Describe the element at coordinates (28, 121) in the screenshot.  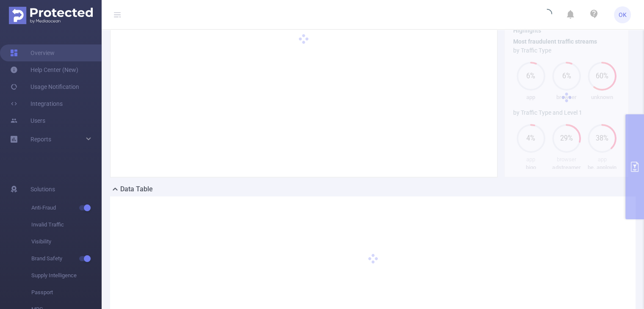
I see `a: Users` at that location.